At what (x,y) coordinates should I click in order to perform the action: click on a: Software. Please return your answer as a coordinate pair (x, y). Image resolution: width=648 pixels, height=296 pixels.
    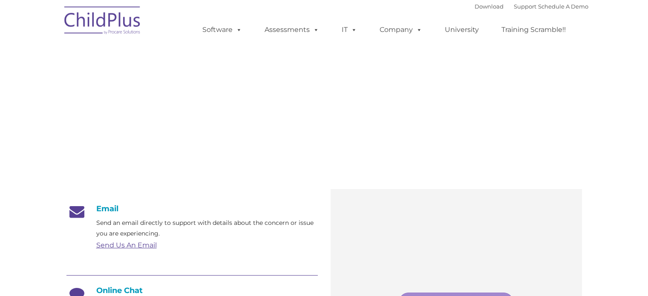
    Looking at the image, I should click on (222, 30).